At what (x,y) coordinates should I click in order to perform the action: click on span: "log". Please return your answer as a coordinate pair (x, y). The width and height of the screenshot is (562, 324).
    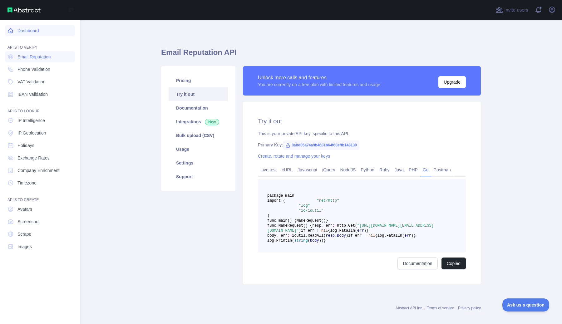
    Looking at the image, I should click on (304, 206).